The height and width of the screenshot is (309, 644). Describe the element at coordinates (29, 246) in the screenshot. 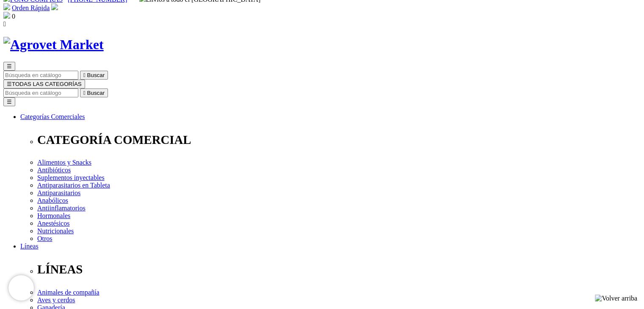

I see `span: Líneas` at that location.